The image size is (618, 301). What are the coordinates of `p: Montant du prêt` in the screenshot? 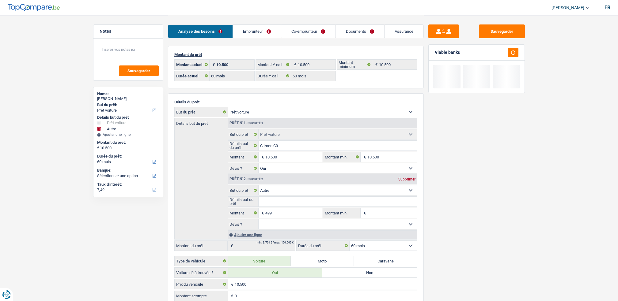 It's located at (296, 55).